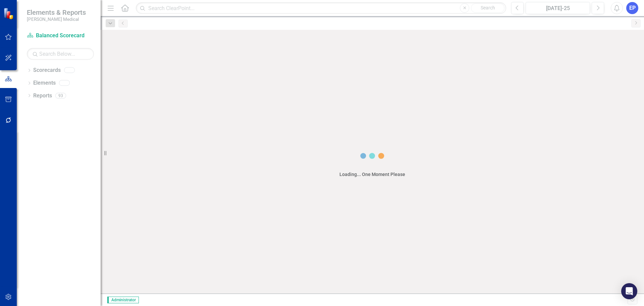  I want to click on img: ClearPoint Strategy, so click(9, 13).